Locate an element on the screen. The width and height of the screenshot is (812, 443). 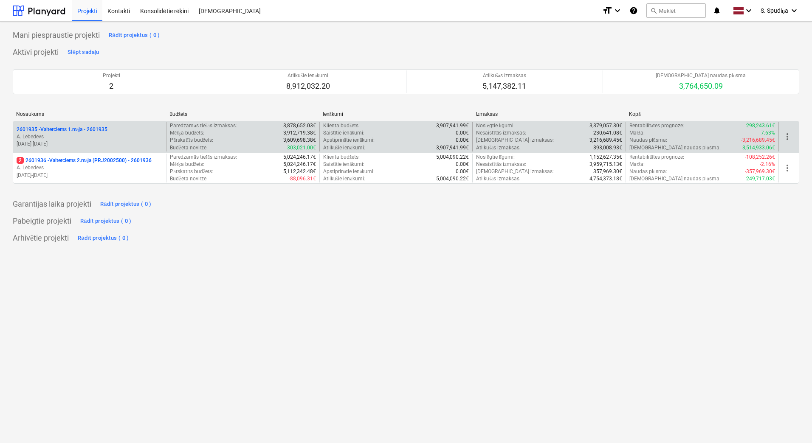
span: more_vert is located at coordinates (787, 168).